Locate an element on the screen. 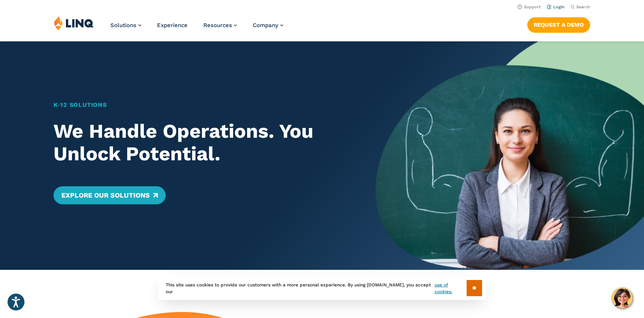  span: Search is located at coordinates (583, 7).